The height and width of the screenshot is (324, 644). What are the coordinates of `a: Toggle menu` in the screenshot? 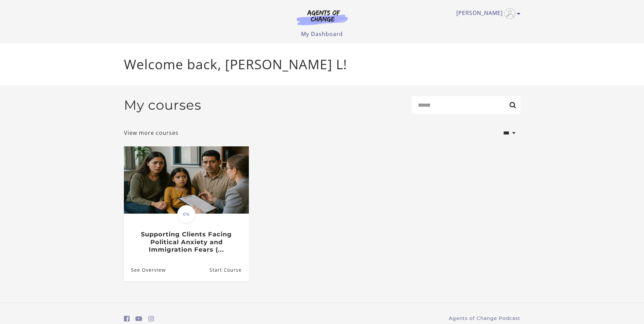 It's located at (487, 13).